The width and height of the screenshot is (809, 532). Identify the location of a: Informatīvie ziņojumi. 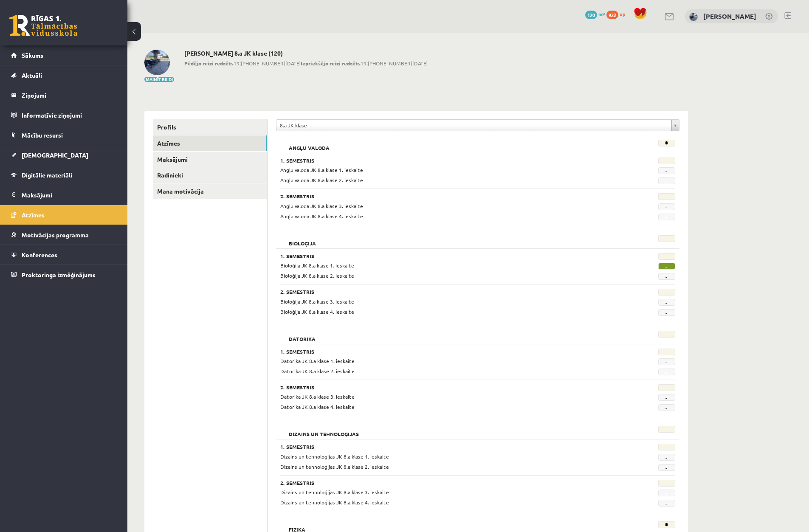
(64, 115).